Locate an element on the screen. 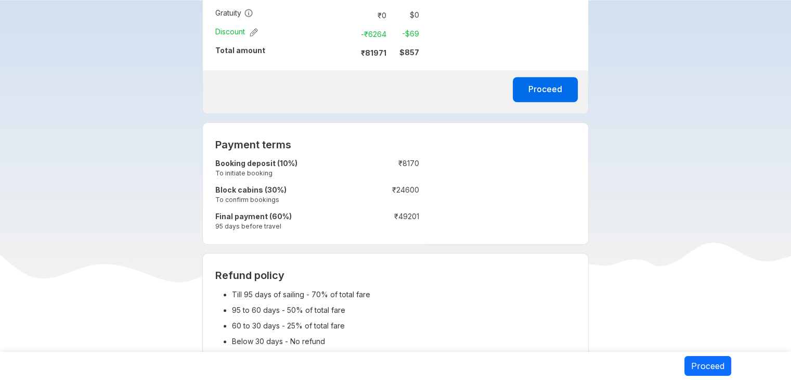 The width and height of the screenshot is (791, 380). td: -₹ 6264 is located at coordinates (369, 34).